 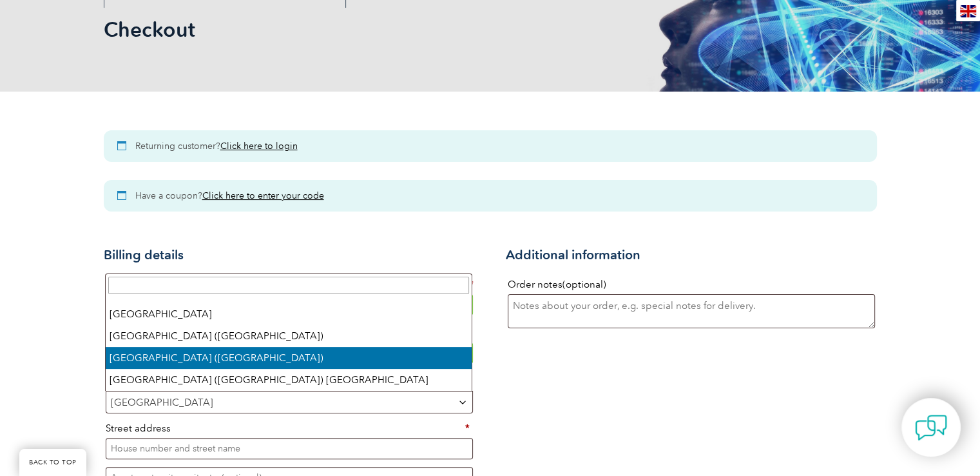 I want to click on img: en, so click(x=968, y=11).